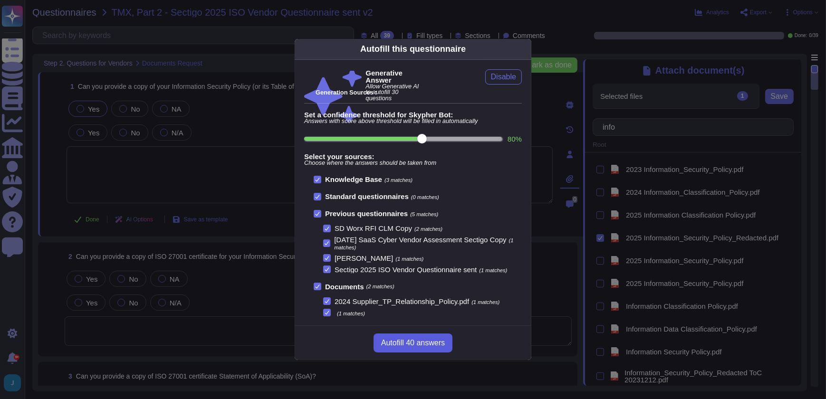 The image size is (826, 399). Describe the element at coordinates (424, 214) in the screenshot. I see `span: (5 matches)` at that location.